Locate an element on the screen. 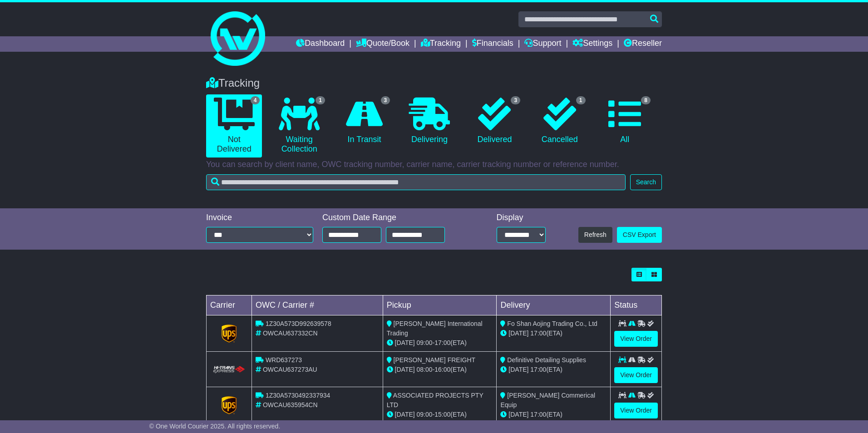 Image resolution: width=868 pixels, height=433 pixels. td: Status is located at coordinates (636, 306).